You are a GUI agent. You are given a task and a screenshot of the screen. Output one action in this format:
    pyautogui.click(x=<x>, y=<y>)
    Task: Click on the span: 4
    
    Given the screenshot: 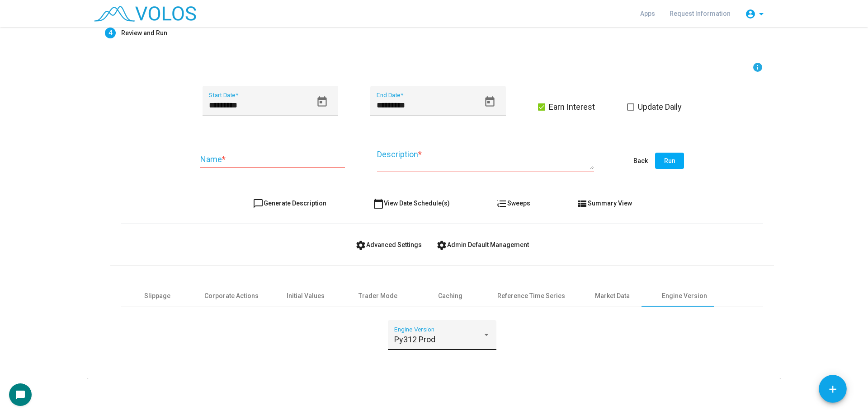 What is the action you would take?
    pyautogui.click(x=110, y=33)
    